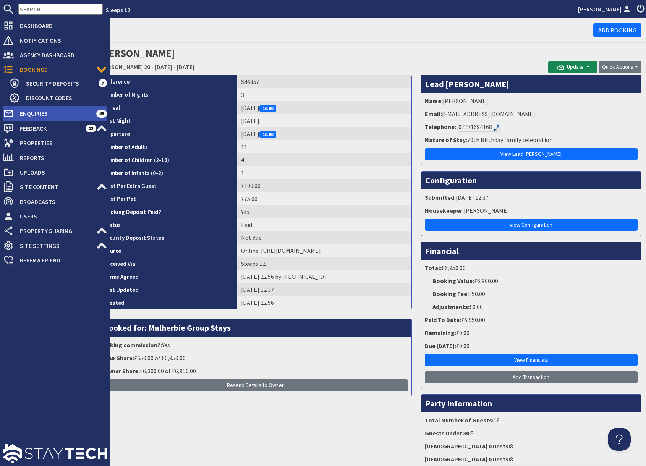 Image resolution: width=646 pixels, height=466 pixels. What do you see at coordinates (60, 40) in the screenshot?
I see `span: Notifications` at bounding box center [60, 40].